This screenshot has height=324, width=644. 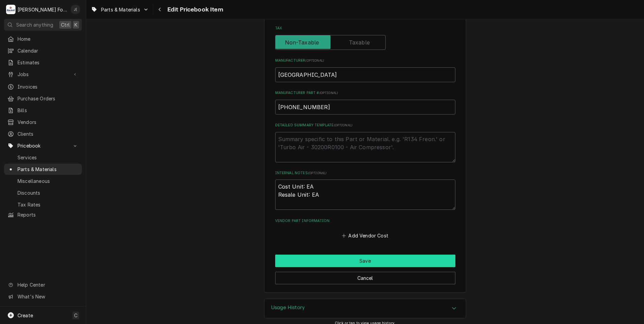 I want to click on label: Manufacturer Part #, so click(x=365, y=93).